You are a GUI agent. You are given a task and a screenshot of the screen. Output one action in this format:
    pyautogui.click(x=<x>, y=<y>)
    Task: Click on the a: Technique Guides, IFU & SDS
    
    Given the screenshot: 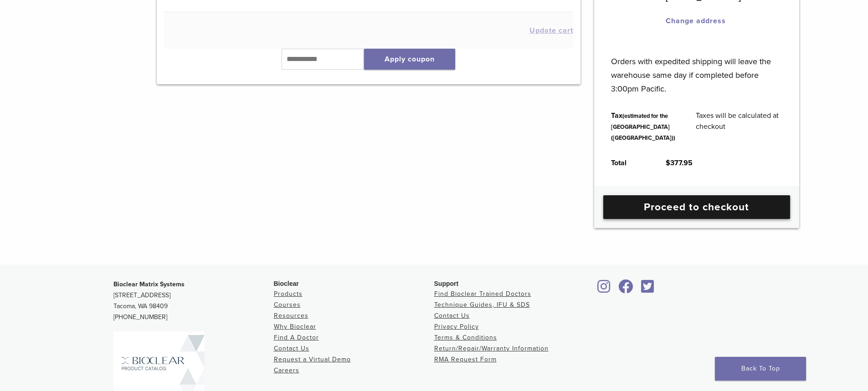 What is the action you would take?
    pyautogui.click(x=482, y=305)
    